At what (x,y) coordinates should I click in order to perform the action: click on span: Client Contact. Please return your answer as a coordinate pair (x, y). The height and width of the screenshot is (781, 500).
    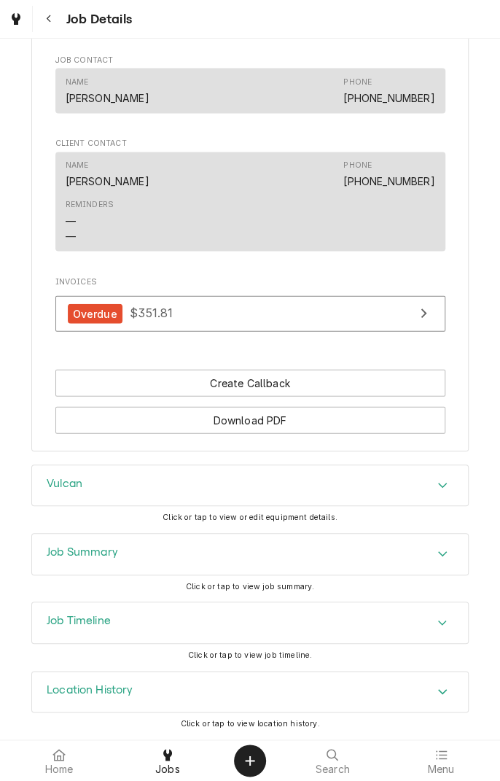
    Looking at the image, I should click on (250, 143).